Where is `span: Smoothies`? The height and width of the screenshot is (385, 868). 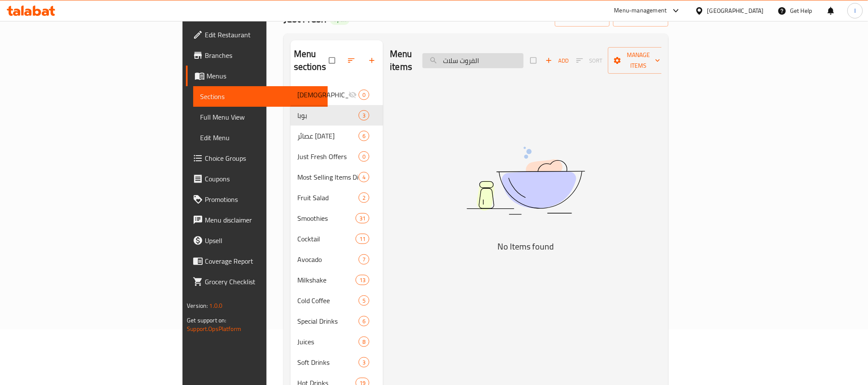 span: Smoothies is located at coordinates (326, 218).